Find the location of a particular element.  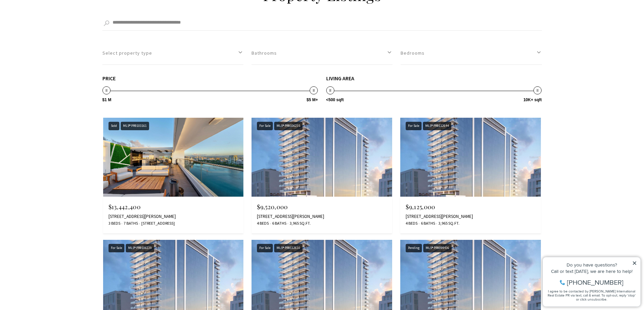

input: Search by Address, City, or Neighborhood is located at coordinates (322, 23).